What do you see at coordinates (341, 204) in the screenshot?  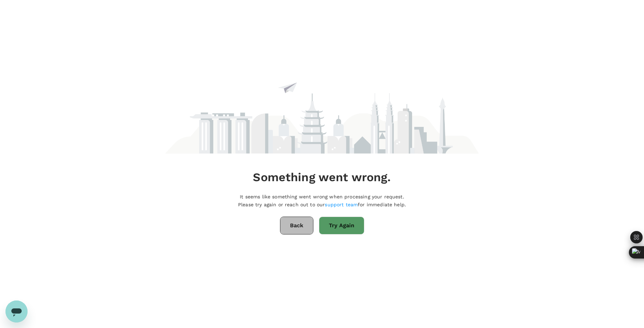 I see `a: support team` at bounding box center [341, 204].